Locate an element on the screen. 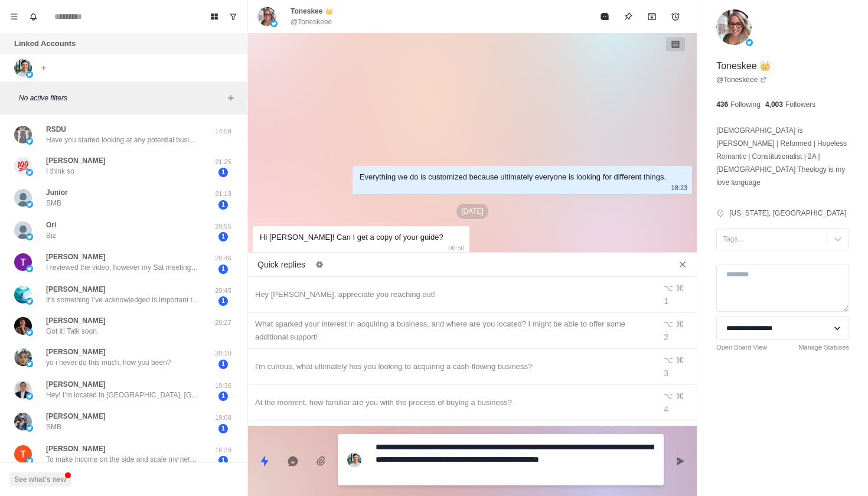  div: At the moment, how familiar are you with the process of buying a business? is located at coordinates (452, 403).